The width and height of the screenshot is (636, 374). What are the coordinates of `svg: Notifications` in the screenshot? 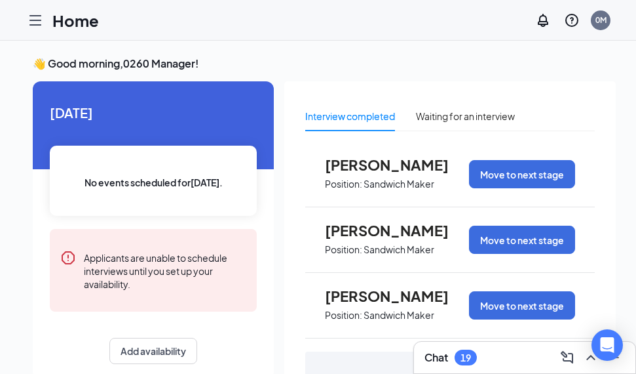 It's located at (543, 20).